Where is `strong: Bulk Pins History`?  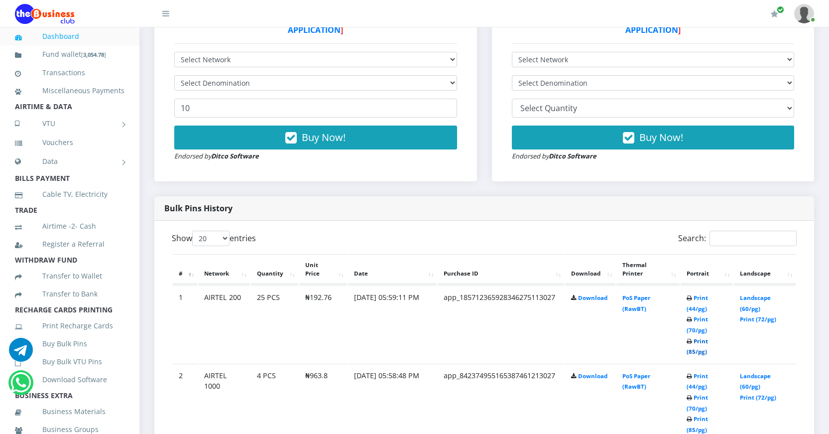 strong: Bulk Pins History is located at coordinates (198, 208).